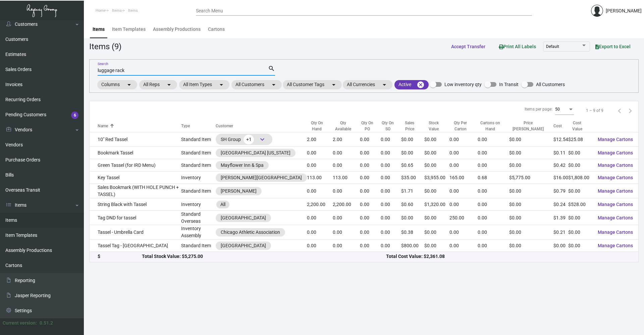 The width and height of the screenshot is (644, 335). What do you see at coordinates (320, 204) in the screenshot?
I see `td: 2,200.00` at bounding box center [320, 204].